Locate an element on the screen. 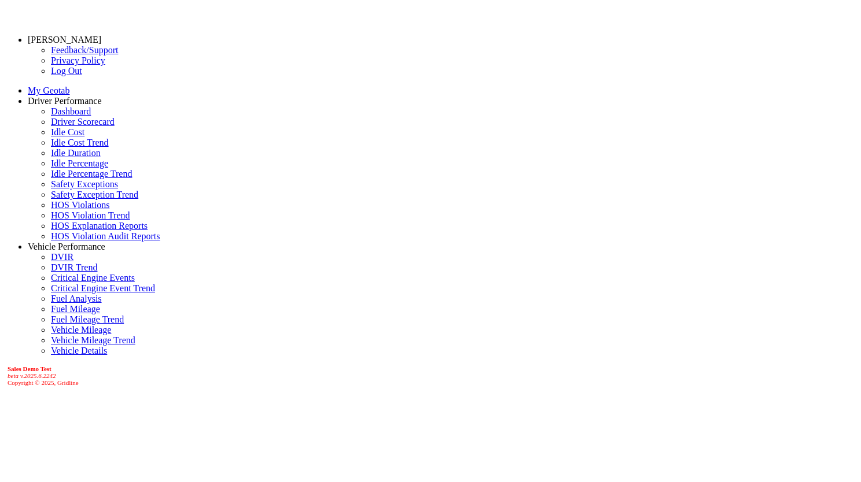 This screenshot has width=861, height=482. a: HOS Explanation Reports is located at coordinates (99, 226).